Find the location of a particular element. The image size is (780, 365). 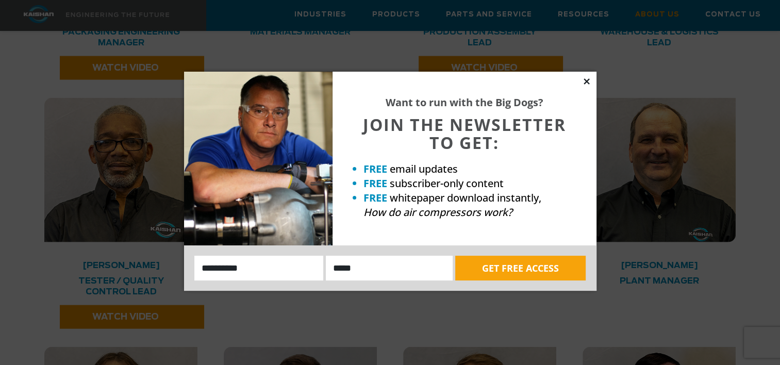

span: email updates is located at coordinates (424, 169).